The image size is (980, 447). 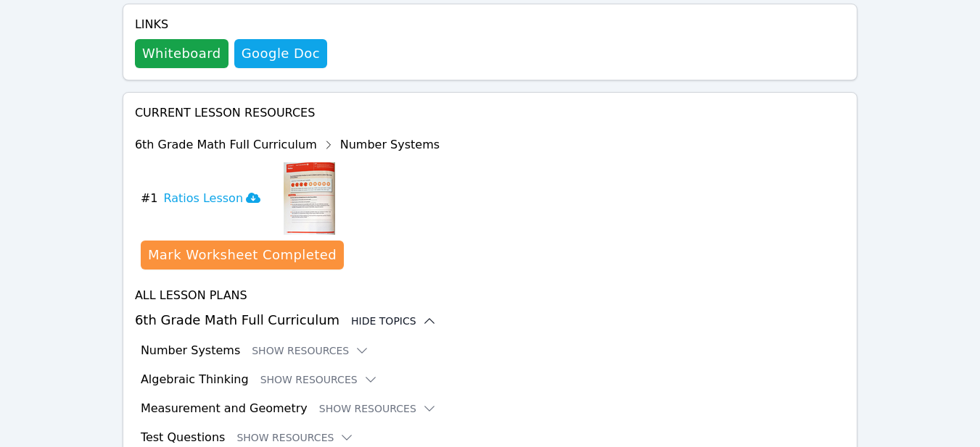 I want to click on button: Hide Topics, so click(x=394, y=322).